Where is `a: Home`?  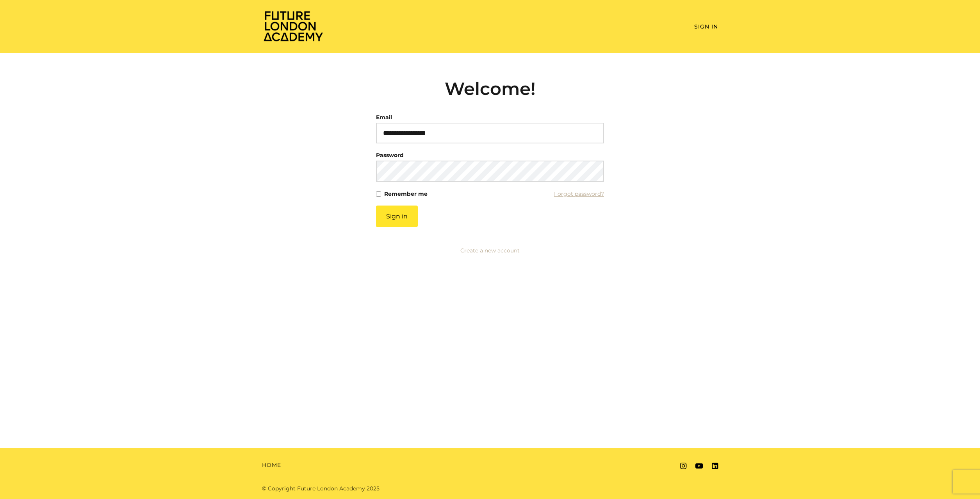 a: Home is located at coordinates (271, 464).